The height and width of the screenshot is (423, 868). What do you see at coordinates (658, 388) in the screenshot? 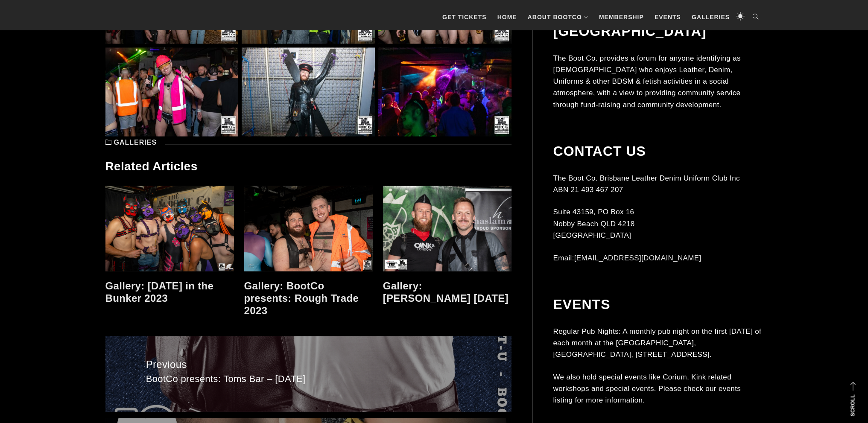
I see `p: We also hold special events like Corium, Kink related workshops and special events. Please check ...` at bounding box center [658, 388].